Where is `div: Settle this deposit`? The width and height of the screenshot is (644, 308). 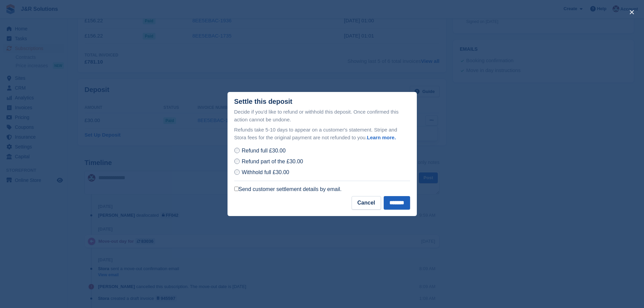
div: Settle this deposit is located at coordinates (264, 102).